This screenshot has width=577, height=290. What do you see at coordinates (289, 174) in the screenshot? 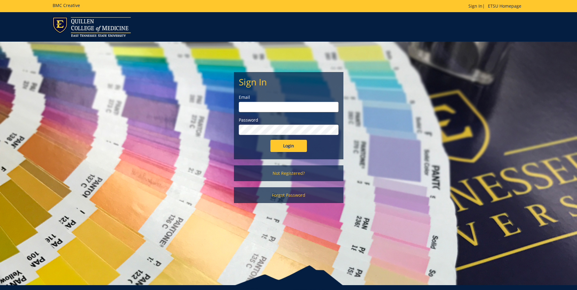
I see `a: Not Registered?` at bounding box center [289, 174].